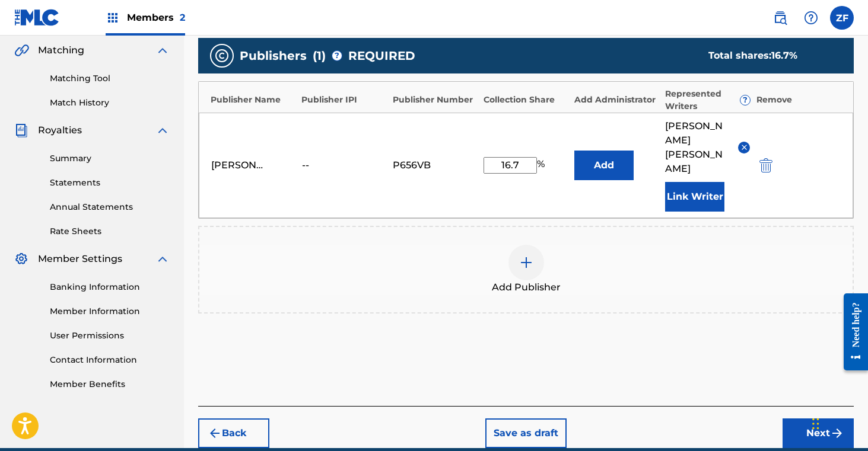 The width and height of the screenshot is (868, 451). Describe the element at coordinates (695, 197) in the screenshot. I see `button: Link Writer` at that location.